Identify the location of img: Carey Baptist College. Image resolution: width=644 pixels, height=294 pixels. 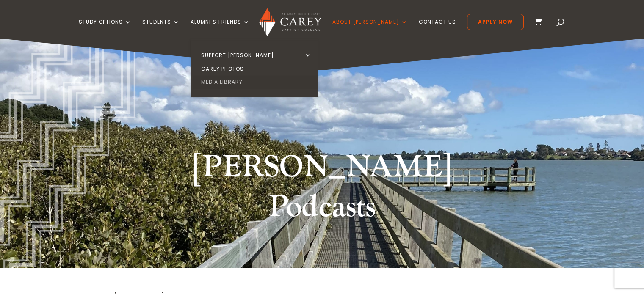
(290, 22).